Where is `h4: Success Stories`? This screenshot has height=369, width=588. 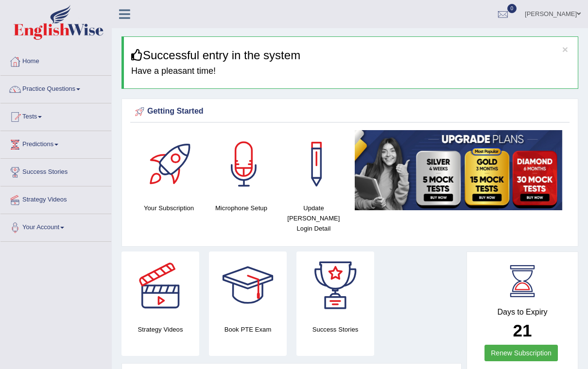 h4: Success Stories is located at coordinates (335, 330).